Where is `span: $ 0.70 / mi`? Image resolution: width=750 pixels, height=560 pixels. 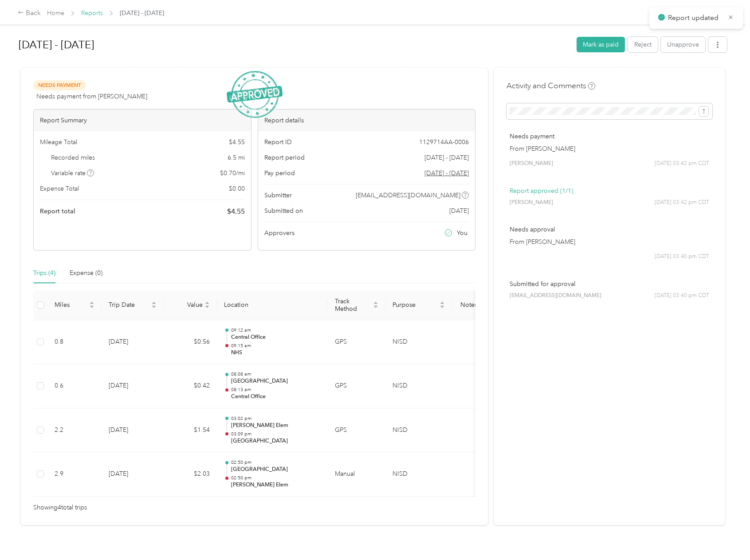
span: $ 0.70 / mi is located at coordinates (232, 173).